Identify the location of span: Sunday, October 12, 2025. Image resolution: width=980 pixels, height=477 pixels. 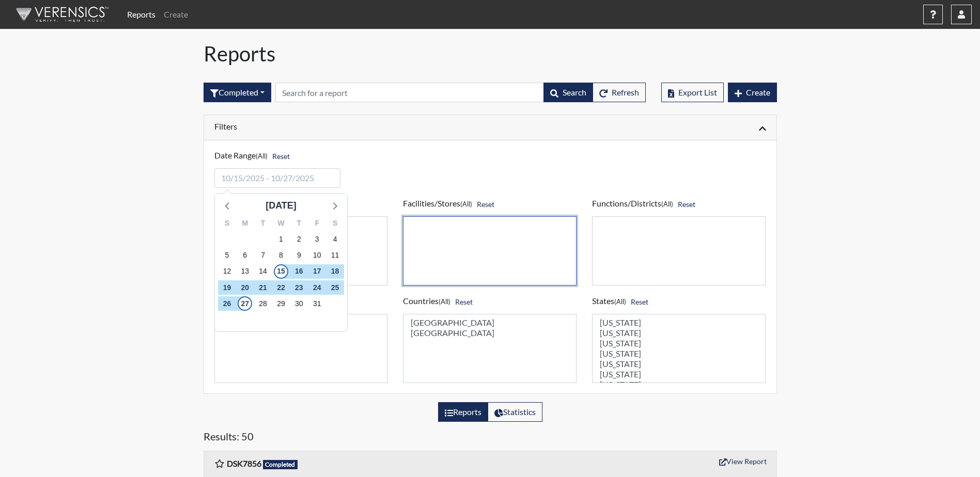
(227, 272).